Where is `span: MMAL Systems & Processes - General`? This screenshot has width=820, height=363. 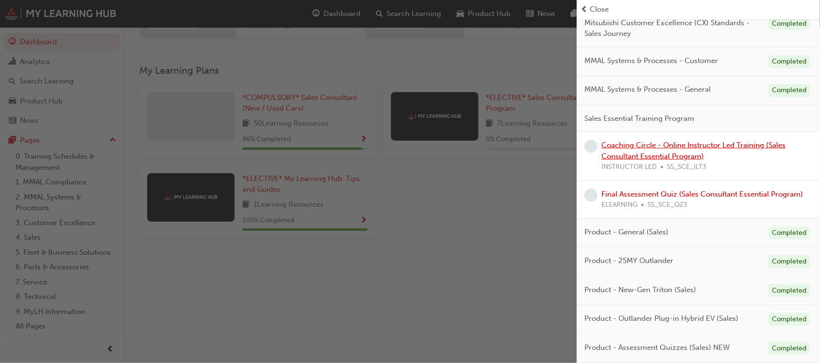 span: MMAL Systems & Processes - General is located at coordinates (648, 89).